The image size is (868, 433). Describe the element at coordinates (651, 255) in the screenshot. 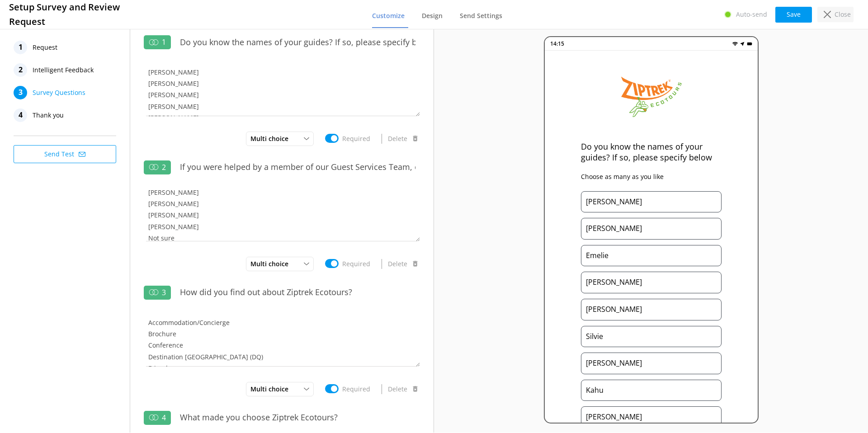

I see `div: Emelie` at that location.